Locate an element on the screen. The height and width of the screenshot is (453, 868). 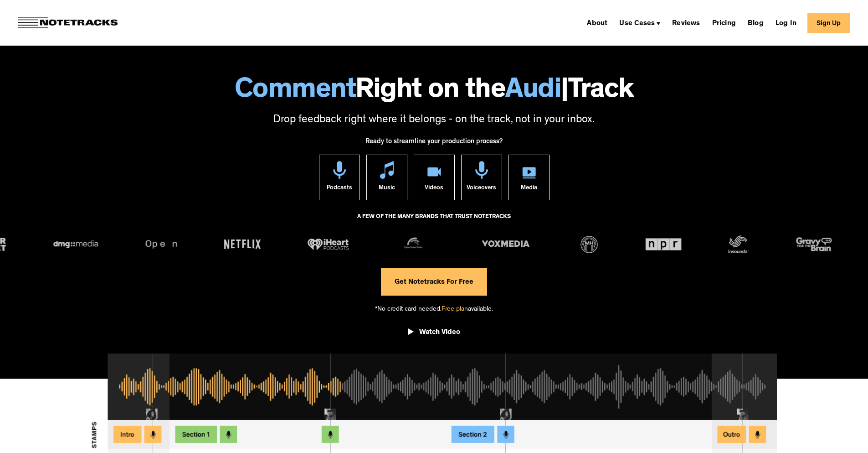
a: Podcasts is located at coordinates (339, 177).